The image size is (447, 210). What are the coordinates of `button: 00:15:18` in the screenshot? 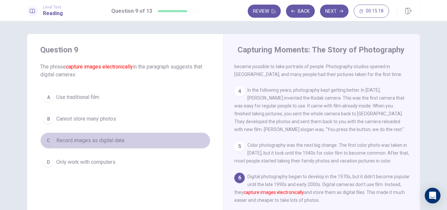 It's located at (371, 11).